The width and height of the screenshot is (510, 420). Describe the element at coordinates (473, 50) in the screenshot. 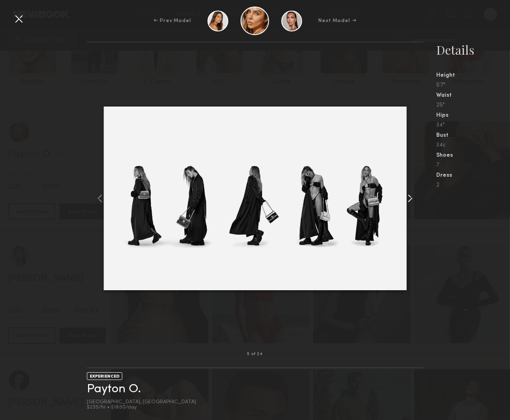

I see `div: Details` at that location.